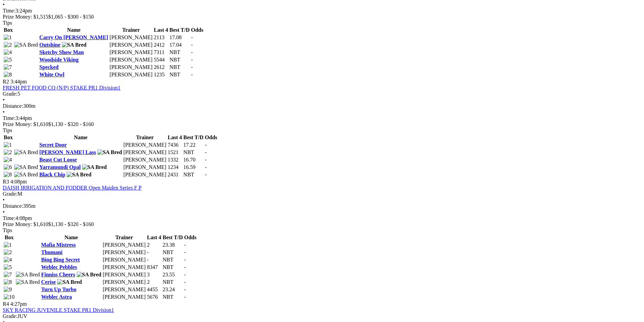 The height and width of the screenshot is (322, 644). Describe the element at coordinates (8, 175) in the screenshot. I see `img: 8` at that location.